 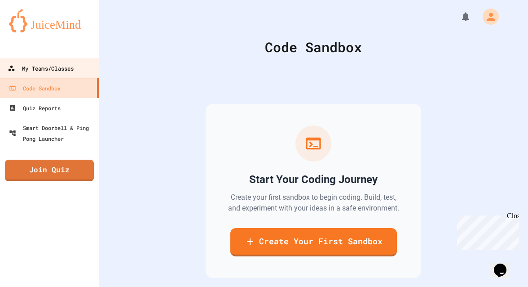 I want to click on div: My Account, so click(x=487, y=17).